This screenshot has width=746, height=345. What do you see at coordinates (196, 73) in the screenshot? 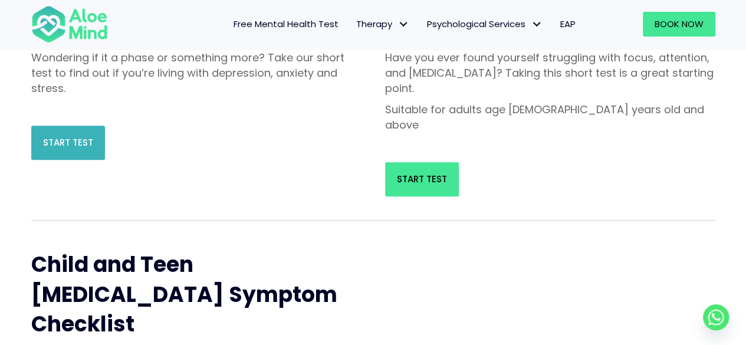
I see `p: Wondering if it a phase or something more? Take our short test to find out if you’re living with ...` at bounding box center [196, 73].